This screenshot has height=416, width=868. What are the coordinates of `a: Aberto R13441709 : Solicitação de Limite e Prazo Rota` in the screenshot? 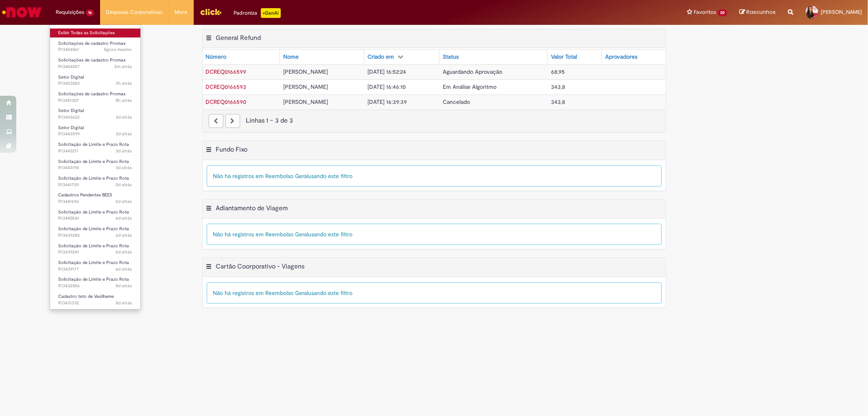 It's located at (95, 181).